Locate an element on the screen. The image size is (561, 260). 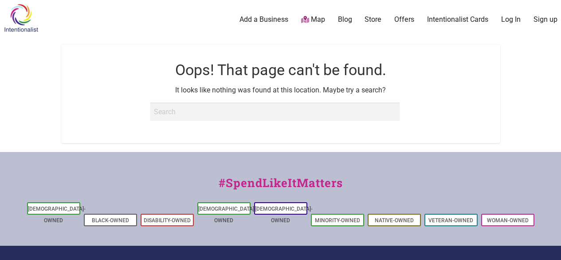
a: Add a Business is located at coordinates (264, 20).